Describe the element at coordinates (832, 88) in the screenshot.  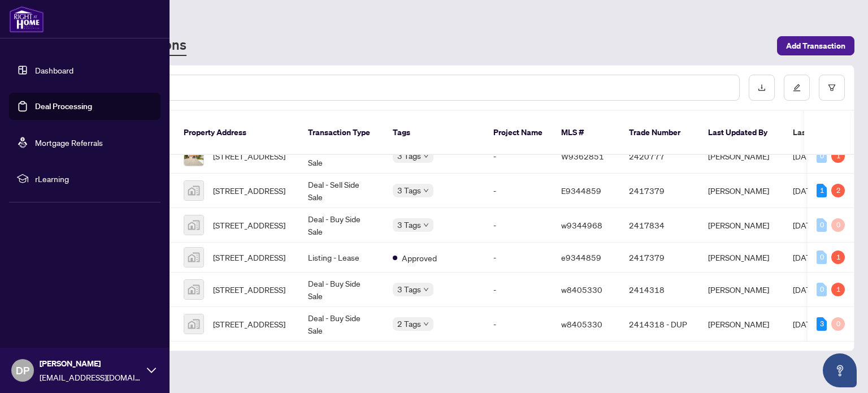
I see `button: filter` at that location.